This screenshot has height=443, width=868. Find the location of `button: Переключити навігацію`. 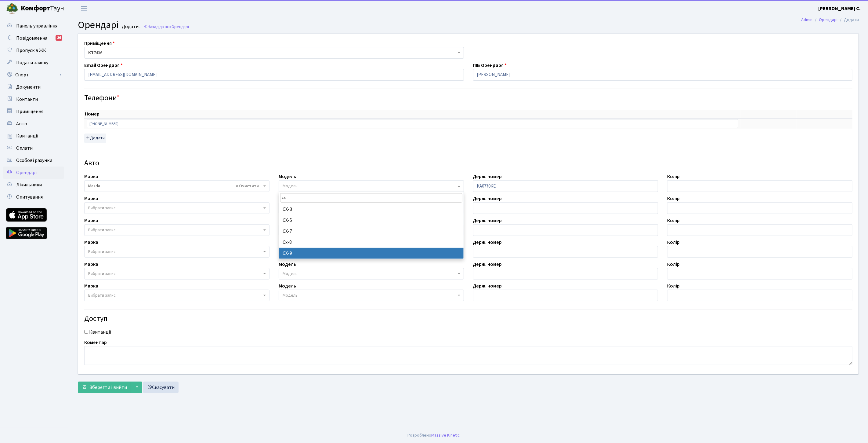

button: Переключити навігацію is located at coordinates (84, 8).